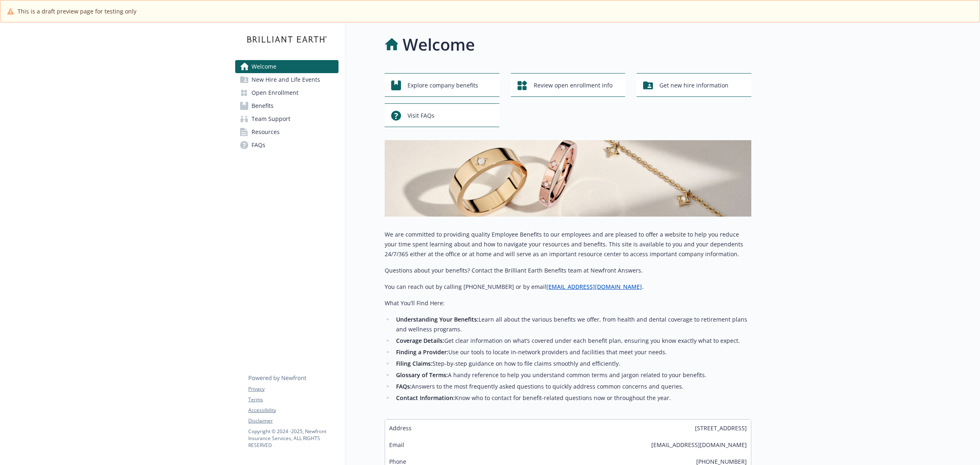  I want to click on li: Step-by-step guidance on how to file claims smoothly and efficiently., so click(573, 364).